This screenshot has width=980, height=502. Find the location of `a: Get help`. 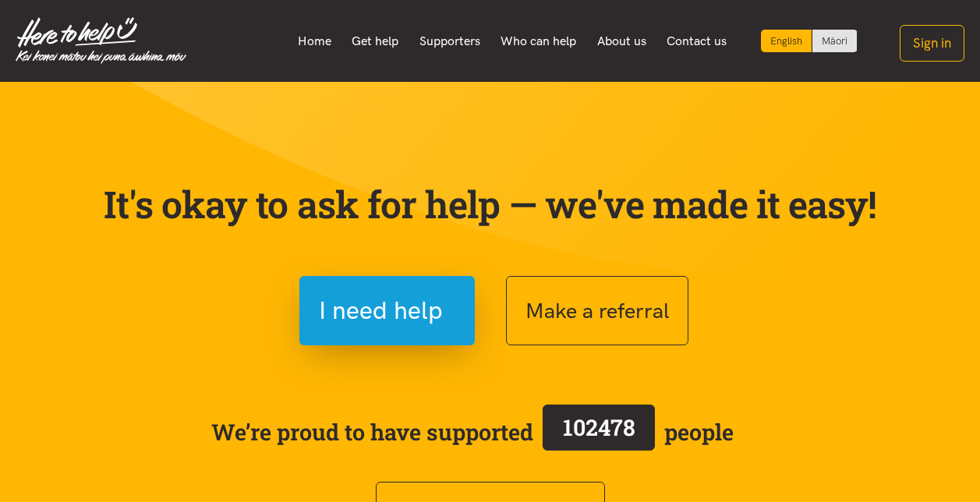

a: Get help is located at coordinates (375, 41).